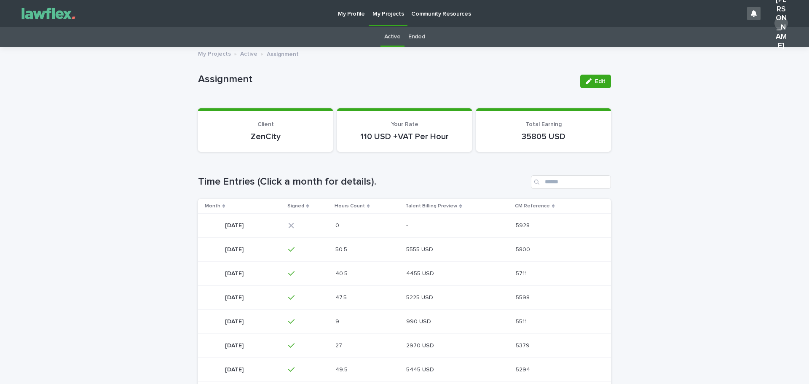 The width and height of the screenshot is (809, 384). Describe the element at coordinates (48, 13) in the screenshot. I see `img: Gnvw4qrBSHOAfo8VMhG6` at that location.